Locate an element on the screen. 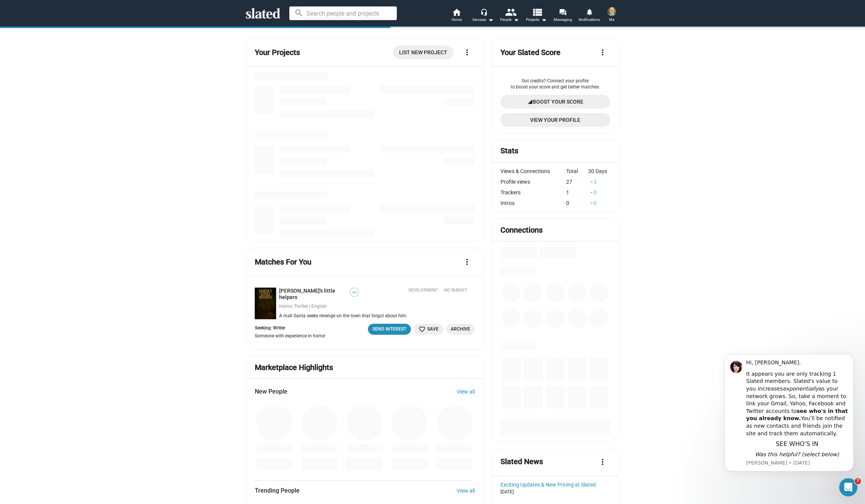  div: Services is located at coordinates (483, 20).